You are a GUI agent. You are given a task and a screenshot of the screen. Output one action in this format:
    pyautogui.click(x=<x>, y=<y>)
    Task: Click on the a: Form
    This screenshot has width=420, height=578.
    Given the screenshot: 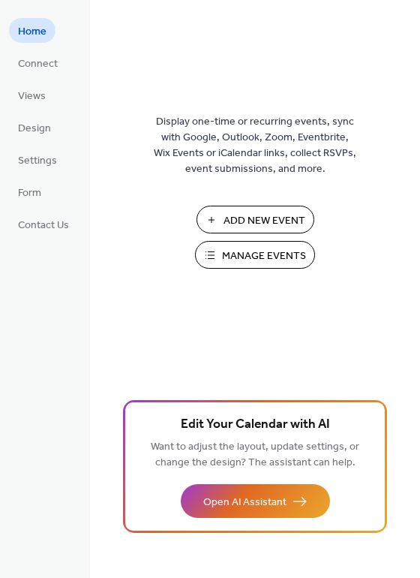 What is the action you would take?
    pyautogui.click(x=29, y=191)
    